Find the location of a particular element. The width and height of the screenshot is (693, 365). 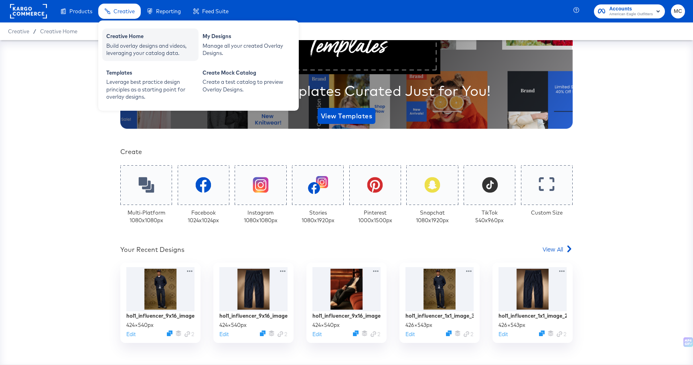

span: View Templates is located at coordinates (346, 116).